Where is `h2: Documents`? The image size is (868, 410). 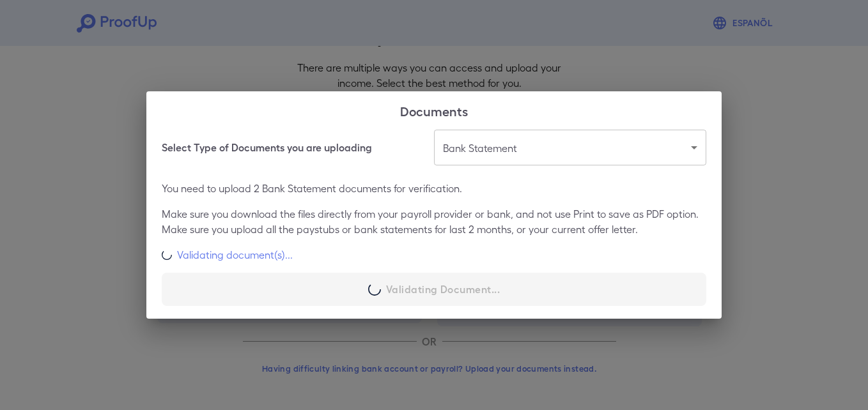 h2: Documents is located at coordinates (434, 111).